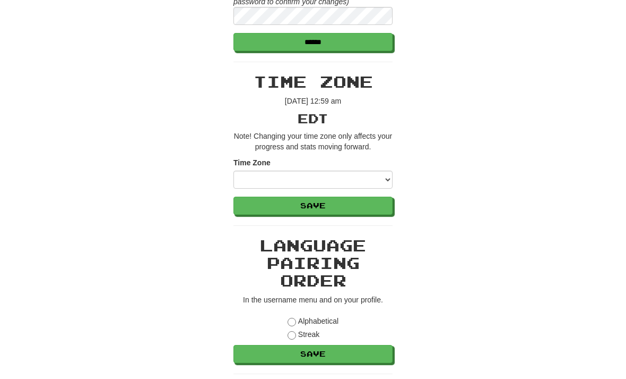 This screenshot has height=379, width=626. Describe the element at coordinates (313, 262) in the screenshot. I see `h2: Language Pairing Order` at that location.